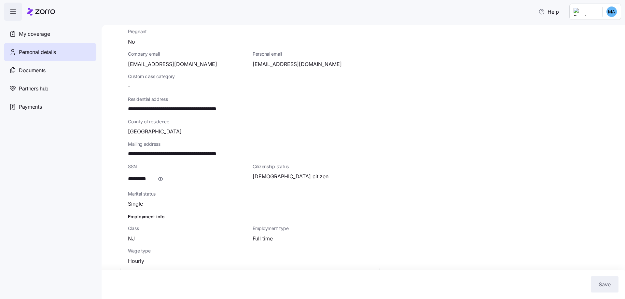 The image size is (625, 299). Describe the element at coordinates (250, 122) in the screenshot. I see `span: County of residence` at that location.